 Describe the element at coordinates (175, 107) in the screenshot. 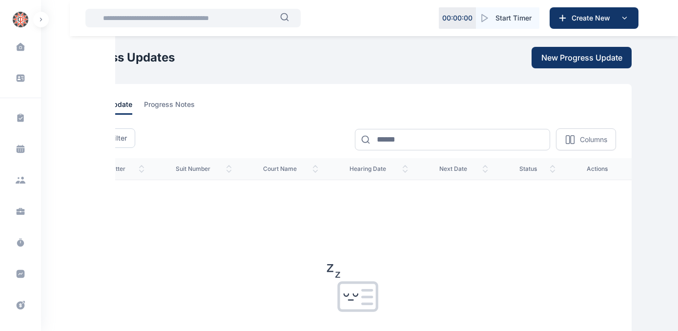

I see `a: progress notes` at that location.